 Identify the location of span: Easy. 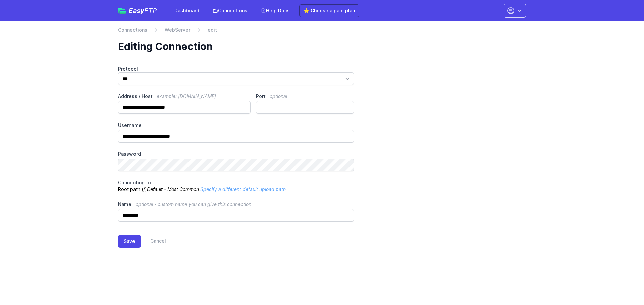
(143, 11).